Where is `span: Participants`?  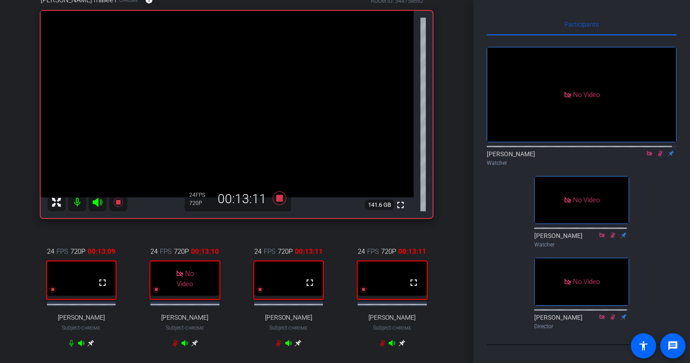
span: Participants is located at coordinates (582, 24).